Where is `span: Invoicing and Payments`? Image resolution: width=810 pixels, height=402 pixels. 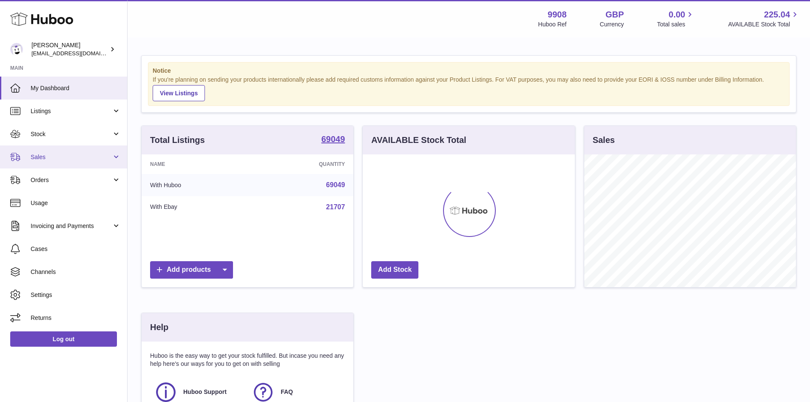
span: Invoicing and Payments is located at coordinates (71, 226).